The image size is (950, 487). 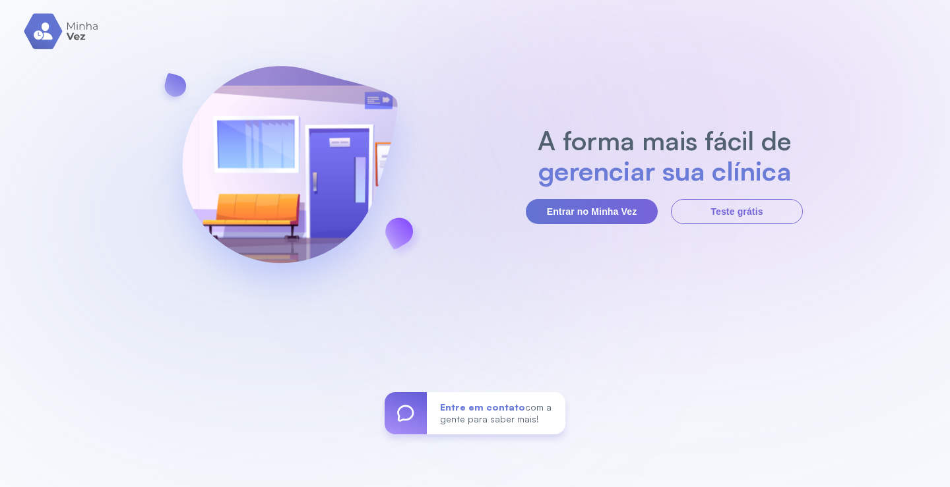 What do you see at coordinates (475, 414) in the screenshot?
I see `a: Entre em contatocom a gente para saber mais!` at bounding box center [475, 414].